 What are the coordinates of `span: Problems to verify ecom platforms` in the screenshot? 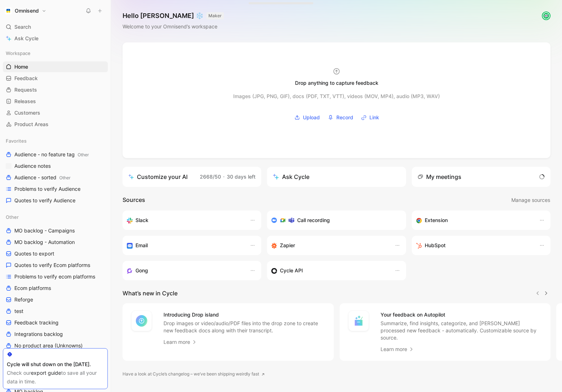 It's located at (55, 276).